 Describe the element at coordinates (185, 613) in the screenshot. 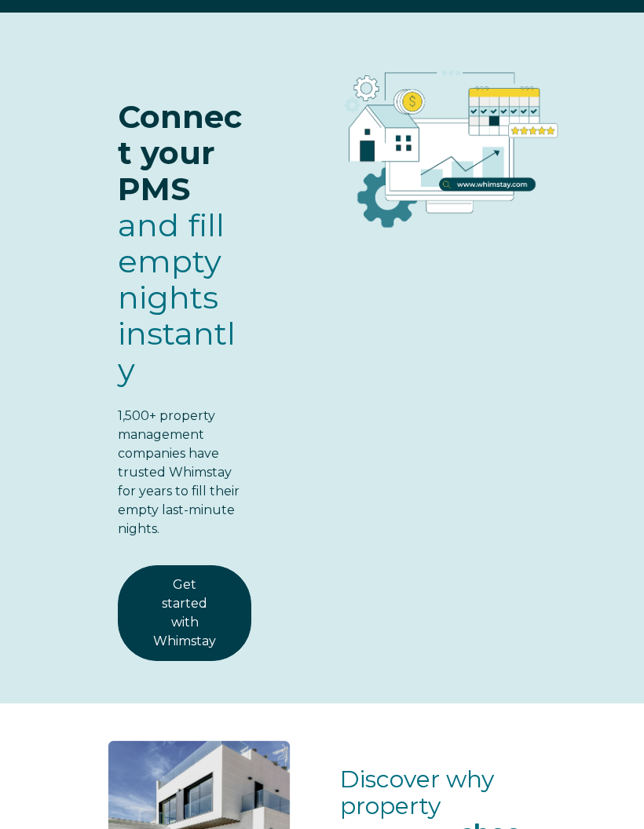

I see `a: Get started with Whimstay` at that location.